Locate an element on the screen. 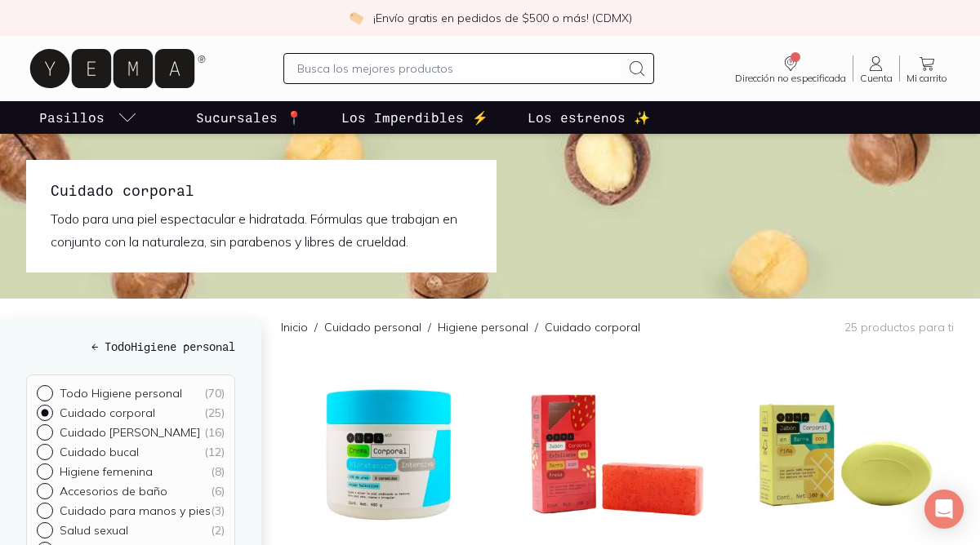 The height and width of the screenshot is (545, 980). h1: Cuidado corporal is located at coordinates (262, 190).